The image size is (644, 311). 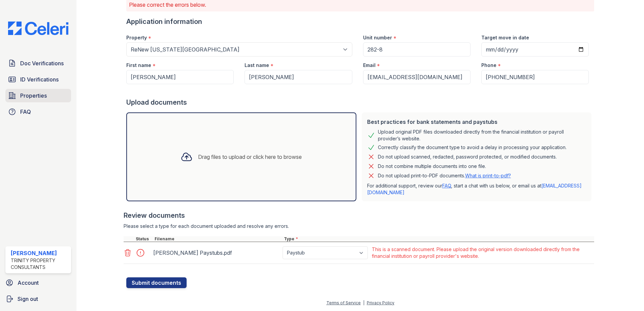 What do you see at coordinates (38, 95) in the screenshot?
I see `a: Properties` at bounding box center [38, 95].